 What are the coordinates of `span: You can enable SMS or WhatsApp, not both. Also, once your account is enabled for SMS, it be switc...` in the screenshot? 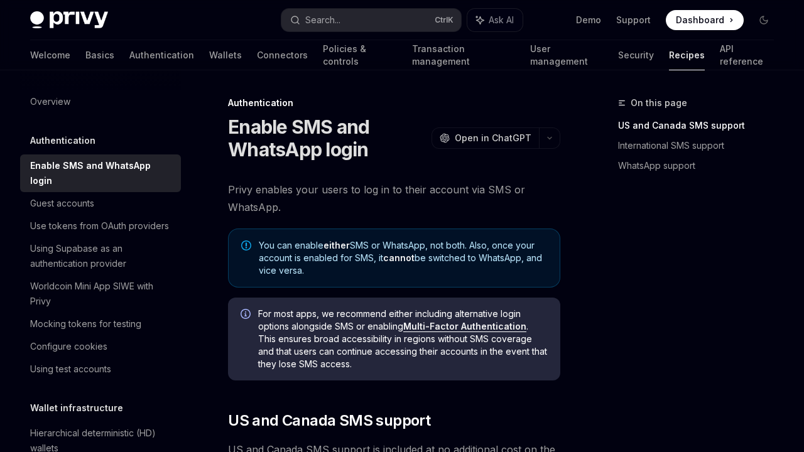 It's located at (403, 258).